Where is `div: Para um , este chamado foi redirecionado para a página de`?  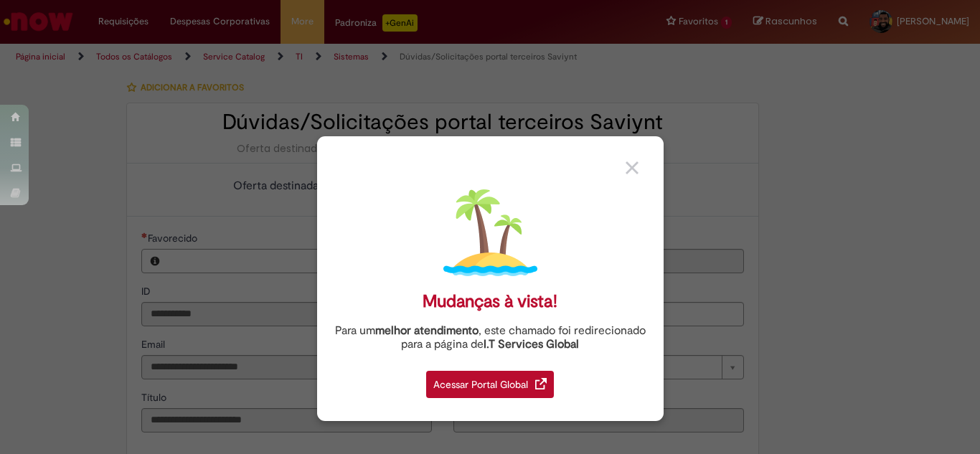
div: Para um , este chamado foi redirecionado para a página de is located at coordinates (490, 338).